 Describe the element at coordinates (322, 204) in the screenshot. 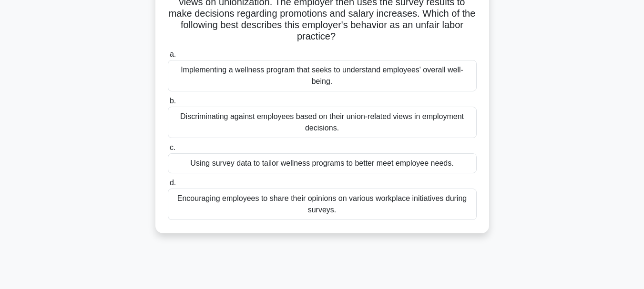

I see `div: Encouraging employees to share their opinions on various workplace initiatives during surveys.` at that location.